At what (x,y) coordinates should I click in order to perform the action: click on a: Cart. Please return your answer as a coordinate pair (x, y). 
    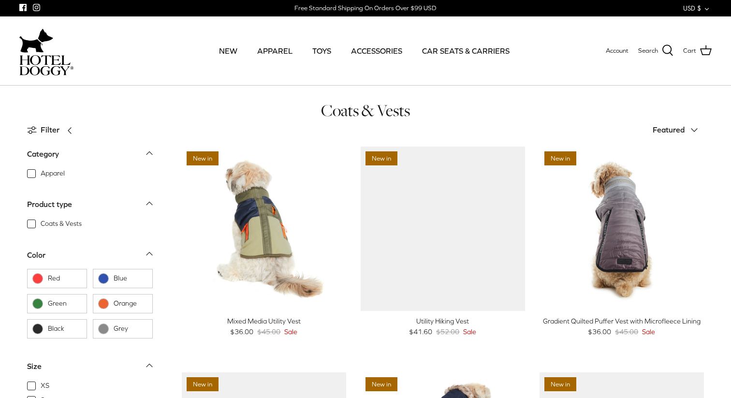
    Looking at the image, I should click on (697, 51).